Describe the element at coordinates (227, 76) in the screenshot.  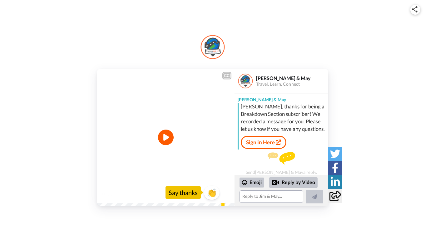
I see `div: CC` at that location.